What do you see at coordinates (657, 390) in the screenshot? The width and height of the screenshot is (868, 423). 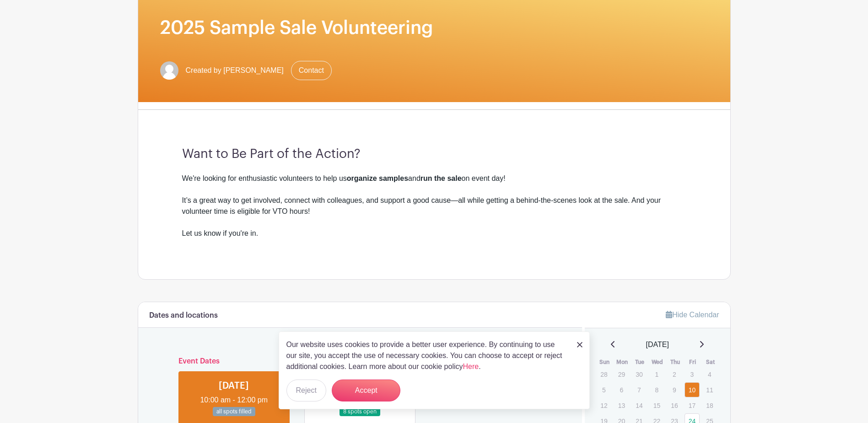 I see `p: 8` at bounding box center [657, 390].